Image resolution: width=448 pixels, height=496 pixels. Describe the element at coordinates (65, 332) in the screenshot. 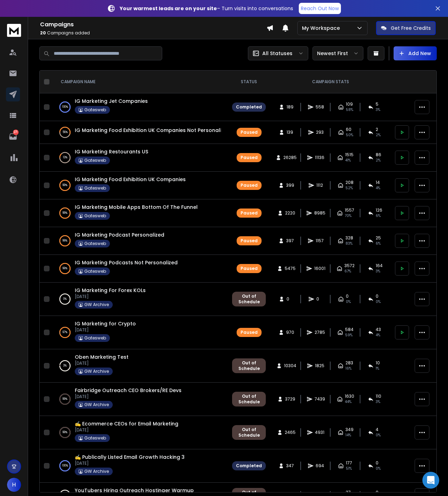

I see `p: 97 %` at that location.